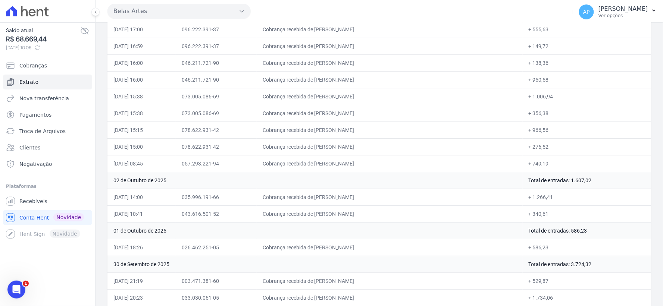  Describe the element at coordinates (216, 298) in the screenshot. I see `td: 033.030.061-05` at that location.